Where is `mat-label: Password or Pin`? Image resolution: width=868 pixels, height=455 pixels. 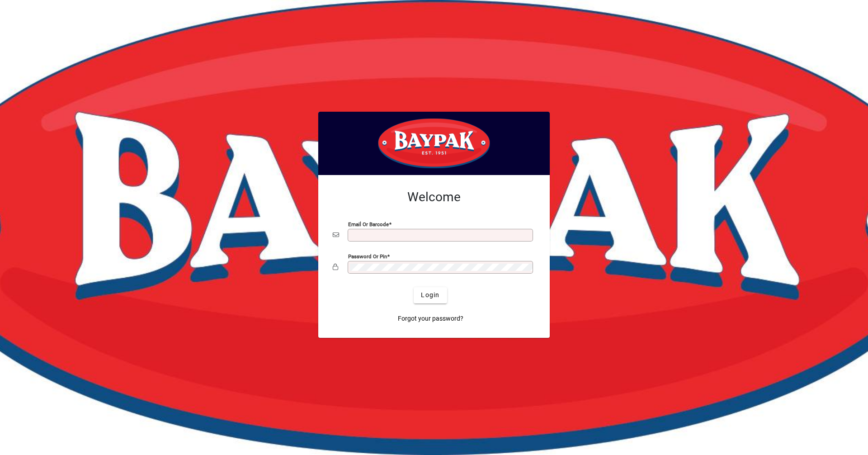
mat-label: Password or Pin is located at coordinates (367, 256).